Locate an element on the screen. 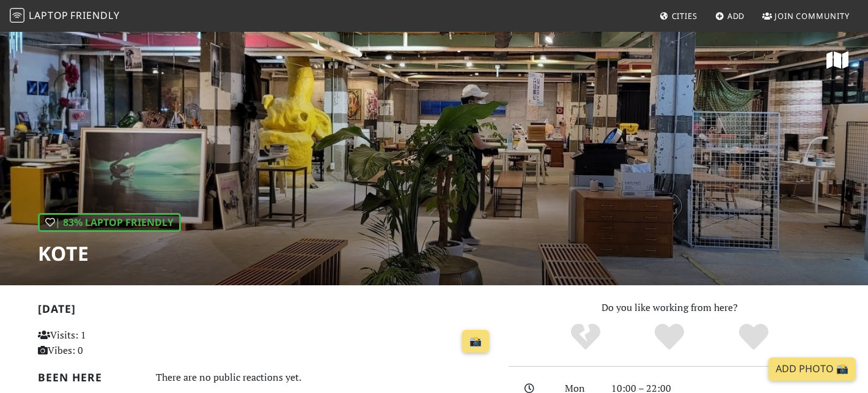 This screenshot has width=868, height=393. div: No is located at coordinates (586, 337).